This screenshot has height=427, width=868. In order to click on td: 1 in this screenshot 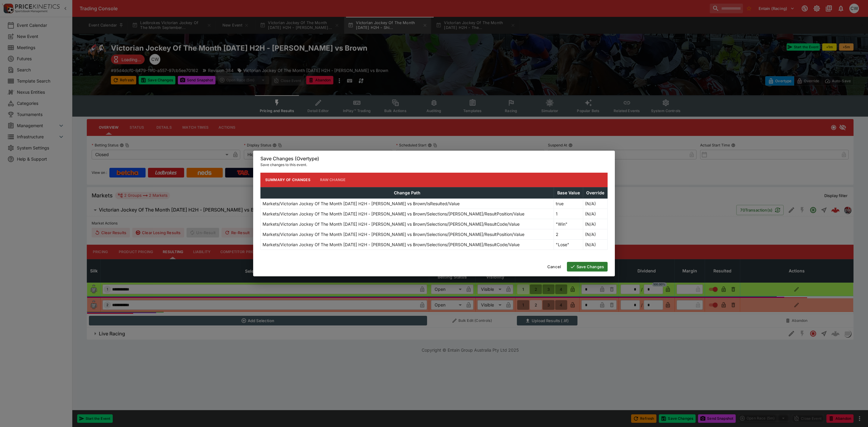, I will do `click(568, 214)`.